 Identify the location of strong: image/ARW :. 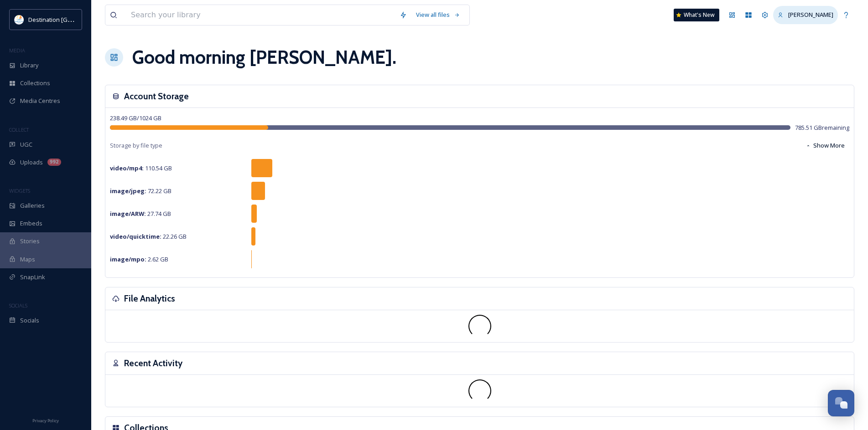
(128, 214).